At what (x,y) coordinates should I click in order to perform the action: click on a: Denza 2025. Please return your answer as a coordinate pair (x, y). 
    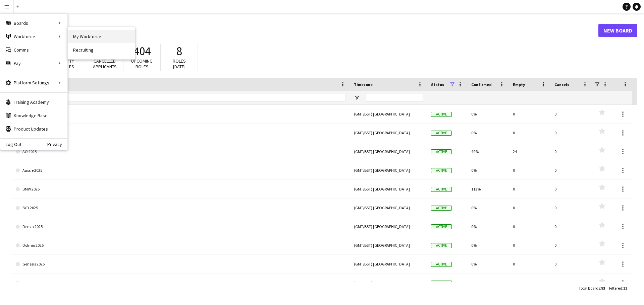
    Looking at the image, I should click on (181, 227).